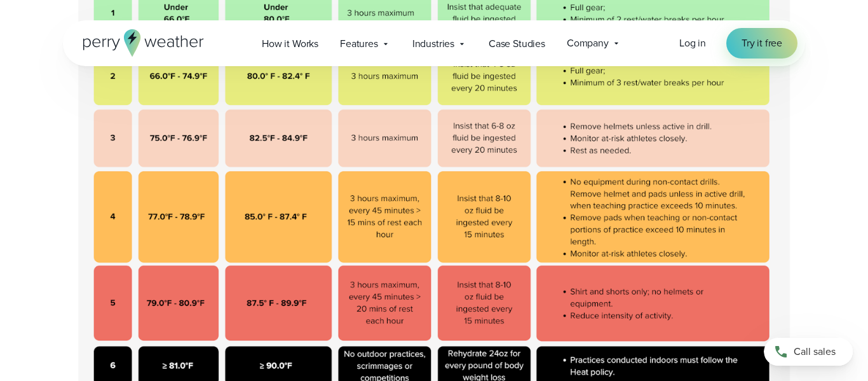 This screenshot has width=868, height=381. I want to click on a: Call sales, so click(808, 352).